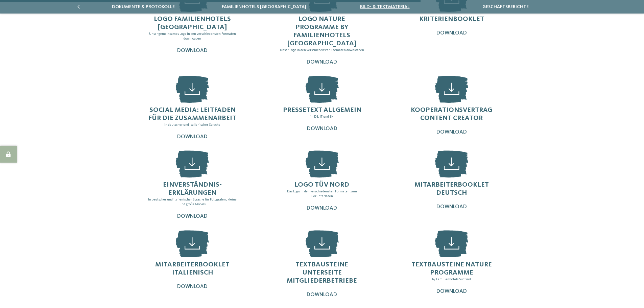  Describe the element at coordinates (322, 185) in the screenshot. I see `a: Logo TÜV Nord Das Logo in den verschiedensten Formaten zum Herunterladen Download` at that location.